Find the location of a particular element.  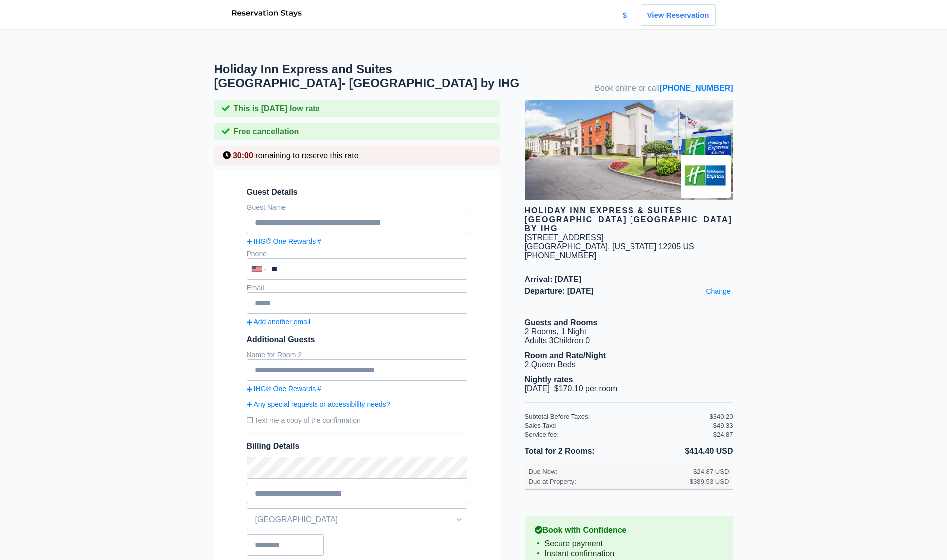

img: hotel image is located at coordinates (629, 150).